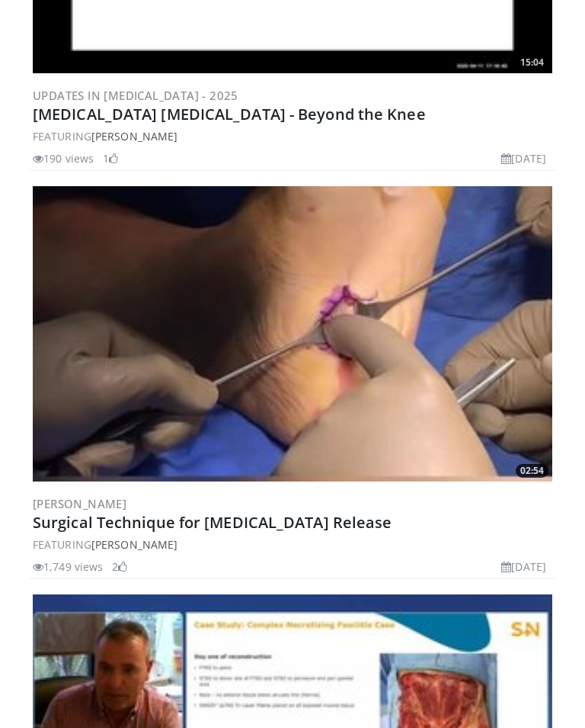 This screenshot has width=585, height=728. What do you see at coordinates (292, 333) in the screenshot?
I see `img: 4e1fa43d-32dd-4195-9e82-bc33fe42b74d.300x170_q85_crop-smart_upscale.jpg` at bounding box center [292, 333].